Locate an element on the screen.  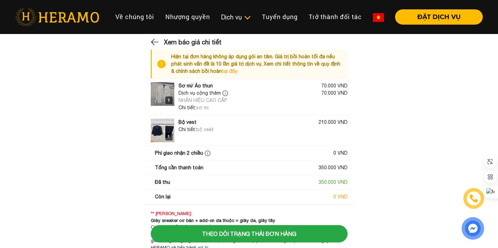
button: ĐẶT DỊCH VỤ is located at coordinates (439, 17).